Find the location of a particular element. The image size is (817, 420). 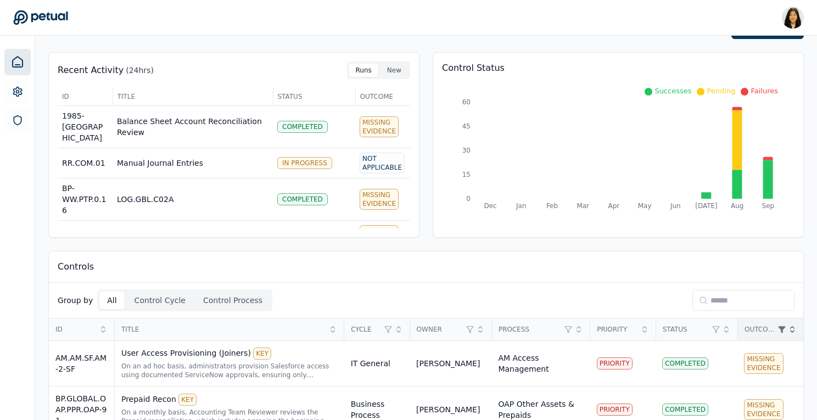

p: Recent Activity is located at coordinates (91, 70).